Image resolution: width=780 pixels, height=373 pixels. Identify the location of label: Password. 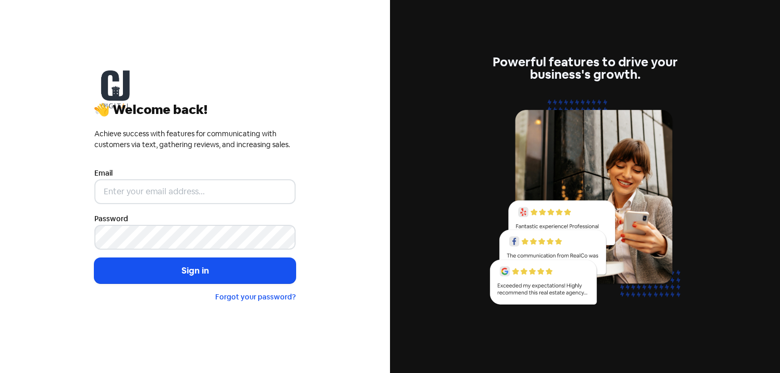
(111, 219).